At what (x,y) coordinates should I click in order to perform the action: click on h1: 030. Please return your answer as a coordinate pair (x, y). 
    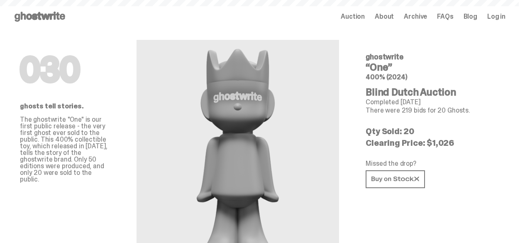
    Looking at the image, I should click on (65, 70).